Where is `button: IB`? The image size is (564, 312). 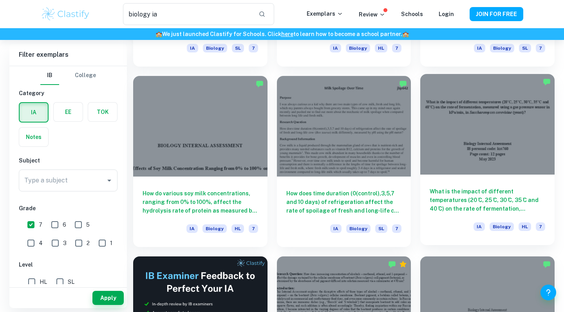 button: IB is located at coordinates (50, 76).